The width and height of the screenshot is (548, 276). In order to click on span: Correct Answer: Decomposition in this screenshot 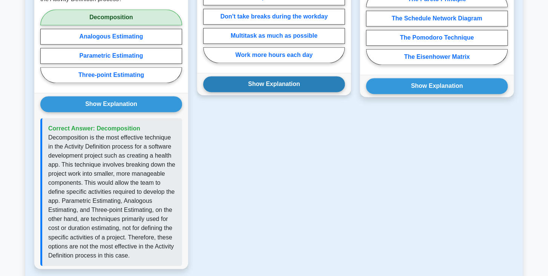, I will do `click(94, 128)`.